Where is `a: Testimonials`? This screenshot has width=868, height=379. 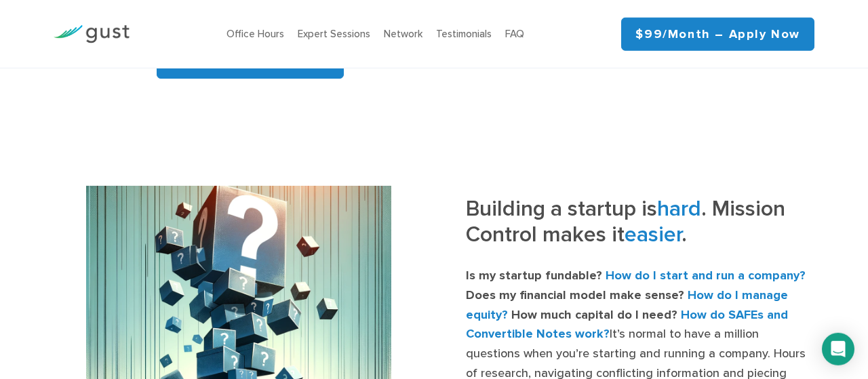
a: Testimonials is located at coordinates (464, 34).